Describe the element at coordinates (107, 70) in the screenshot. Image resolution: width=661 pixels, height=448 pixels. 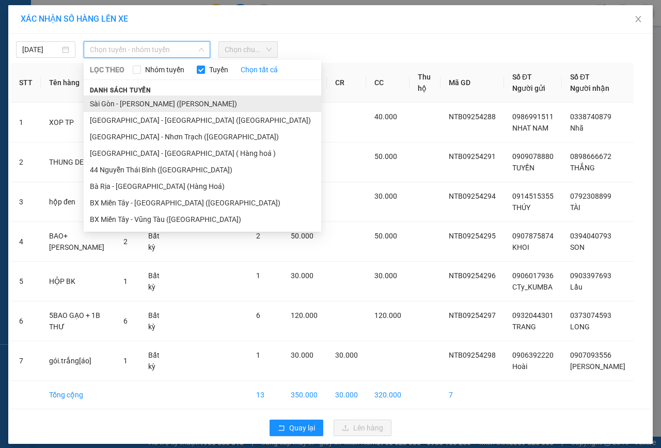
I see `span: LỌC THEO` at that location.